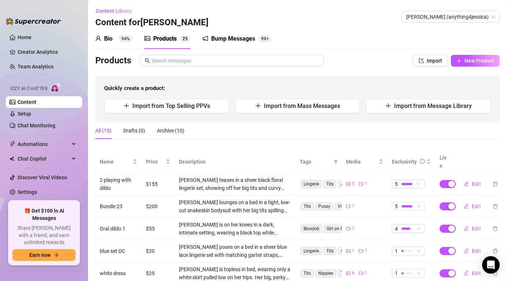  I want to click on span: Chat Copilot, so click(44, 159).